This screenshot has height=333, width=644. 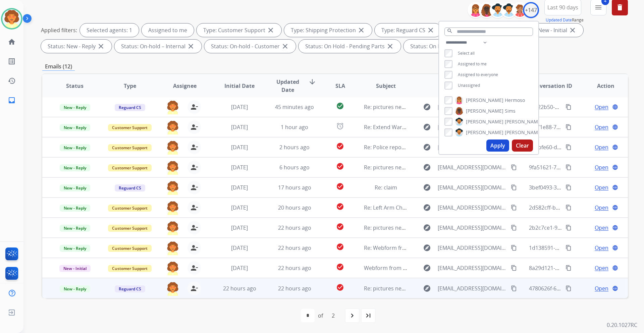 What do you see at coordinates (368, 316) in the screenshot?
I see `mat-icon: last_page` at bounding box center [368, 316].